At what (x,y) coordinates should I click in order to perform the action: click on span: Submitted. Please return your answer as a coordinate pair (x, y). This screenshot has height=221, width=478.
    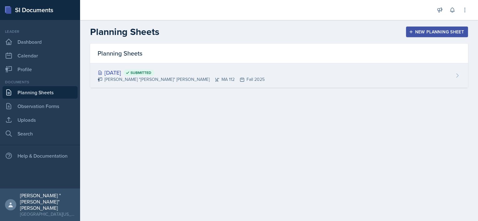
    Looking at the image, I should click on (141, 73).